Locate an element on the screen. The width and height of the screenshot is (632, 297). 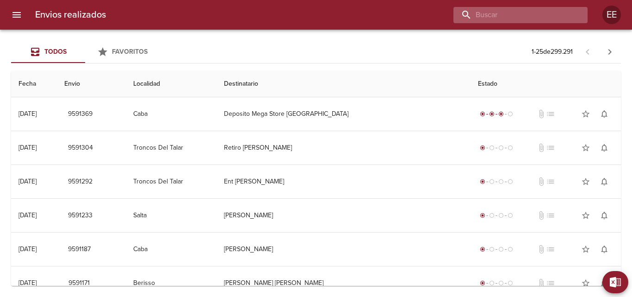
th: Fecha is located at coordinates (34, 84).